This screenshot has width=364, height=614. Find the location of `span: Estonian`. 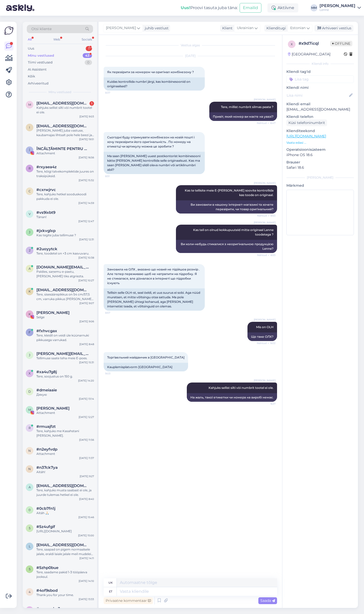

span: Estonian is located at coordinates (298, 28).